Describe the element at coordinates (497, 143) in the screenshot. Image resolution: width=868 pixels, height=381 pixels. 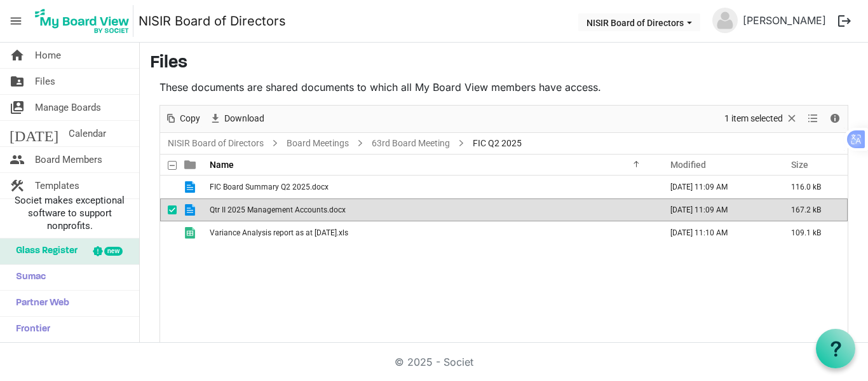
I see `span: FIC Q2 2025` at that location.